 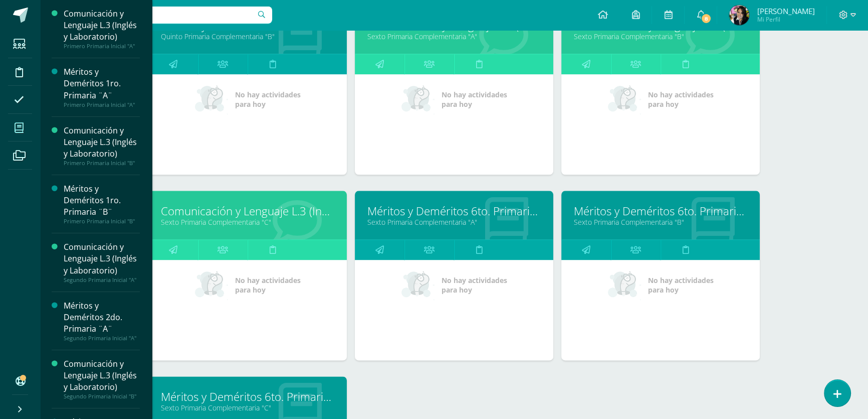 I want to click on div: Méritos y Deméritos 2do. Primaria ¨A¨, so click(x=102, y=317).